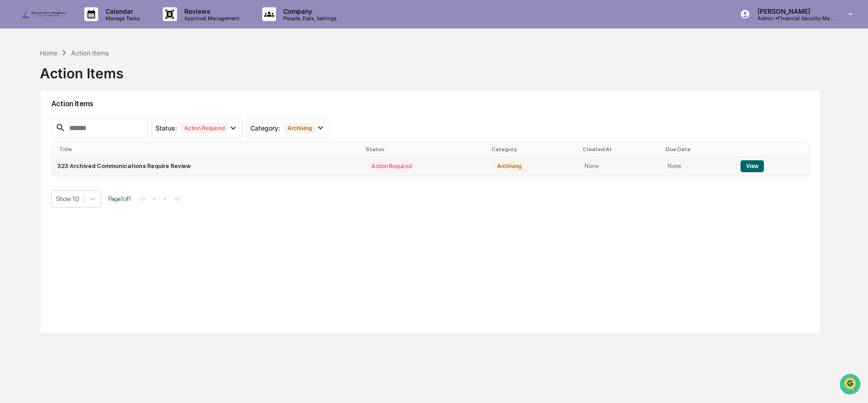 The image size is (868, 403). What do you see at coordinates (793, 19) in the screenshot?
I see `p: Admin • Financial Security Management` at bounding box center [793, 19].